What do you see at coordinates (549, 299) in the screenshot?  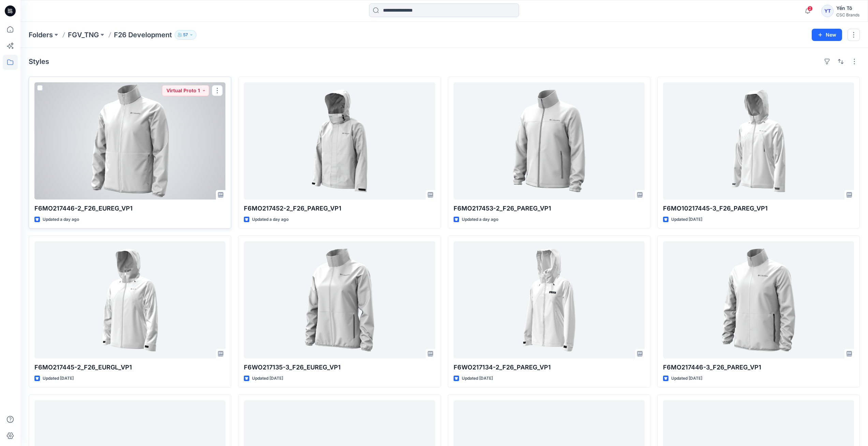 I see `a: F6WO217134-2_F26_PAREG_VP1` at bounding box center [549, 299].